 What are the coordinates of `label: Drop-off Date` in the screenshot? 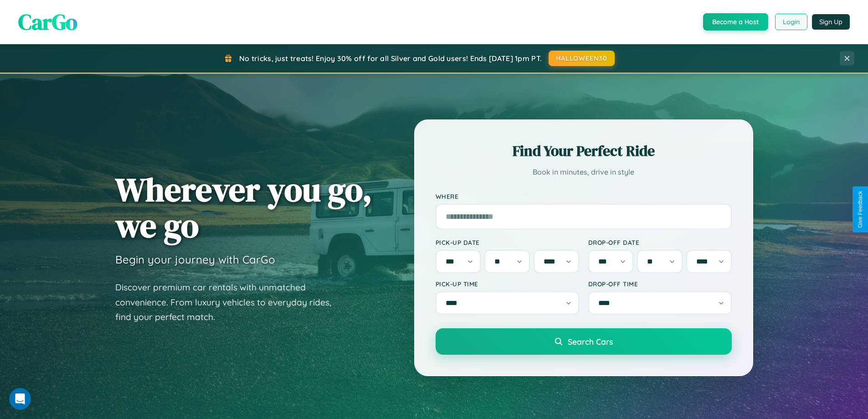 It's located at (660, 242).